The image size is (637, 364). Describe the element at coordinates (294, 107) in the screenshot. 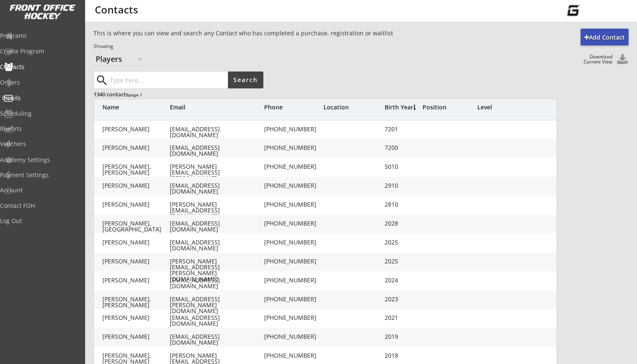

I see `div: Phone` at that location.